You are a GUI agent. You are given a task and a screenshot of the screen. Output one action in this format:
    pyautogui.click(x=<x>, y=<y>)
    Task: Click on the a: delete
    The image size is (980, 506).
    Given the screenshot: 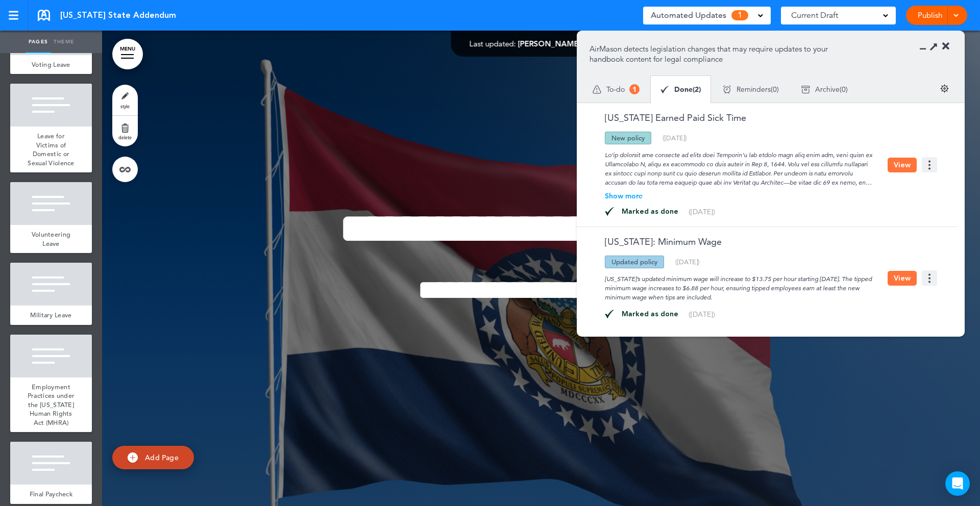 What is the action you would take?
    pyautogui.click(x=125, y=131)
    